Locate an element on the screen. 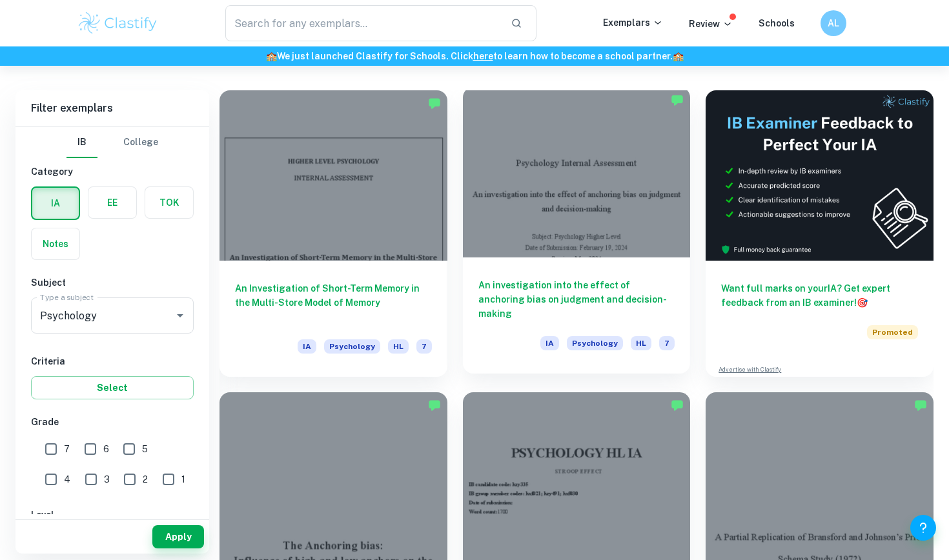 This screenshot has width=949, height=560. button: IB is located at coordinates (82, 142).